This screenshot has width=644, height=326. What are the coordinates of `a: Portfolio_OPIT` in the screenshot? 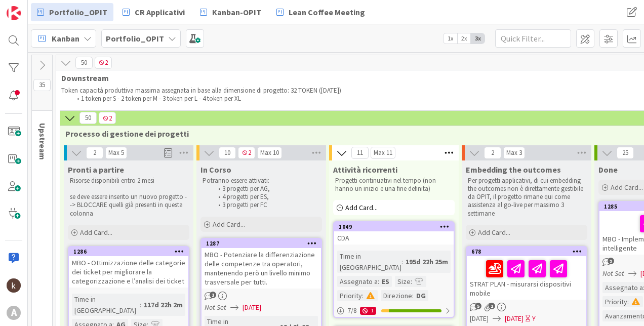 It's located at (72, 12).